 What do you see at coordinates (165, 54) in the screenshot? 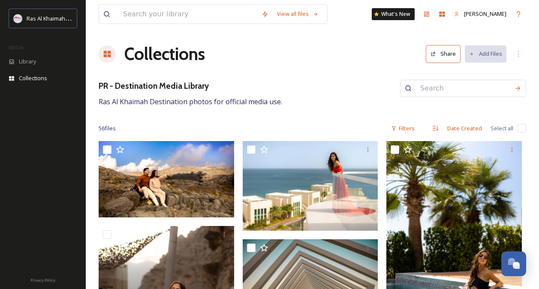
I see `h1: Collections` at bounding box center [165, 54].